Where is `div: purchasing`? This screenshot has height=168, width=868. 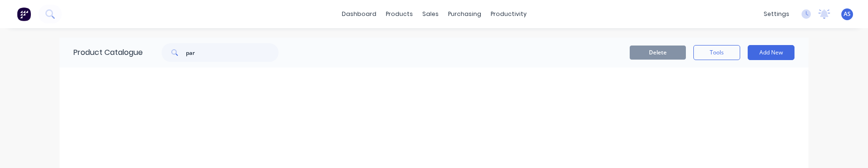
div: purchasing is located at coordinates (464, 14).